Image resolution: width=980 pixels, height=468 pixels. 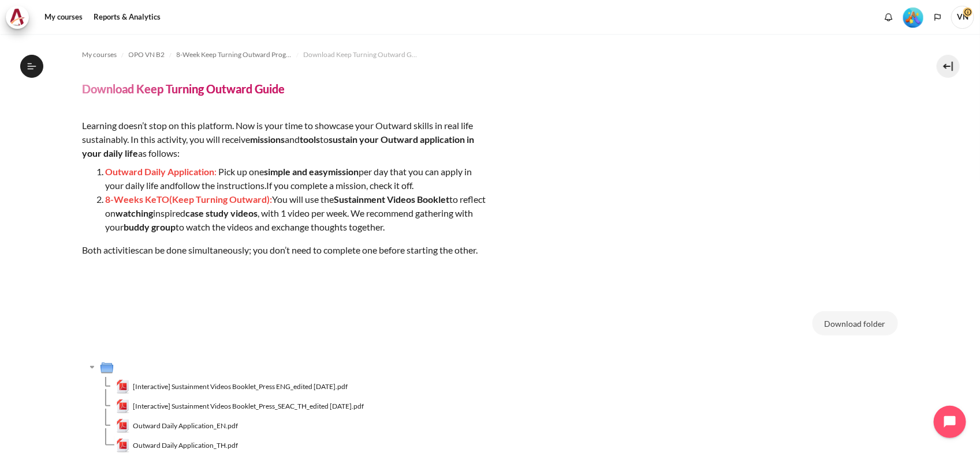 What do you see at coordinates (490, 55) in the screenshot?
I see `nav: Navigation bar` at bounding box center [490, 55].